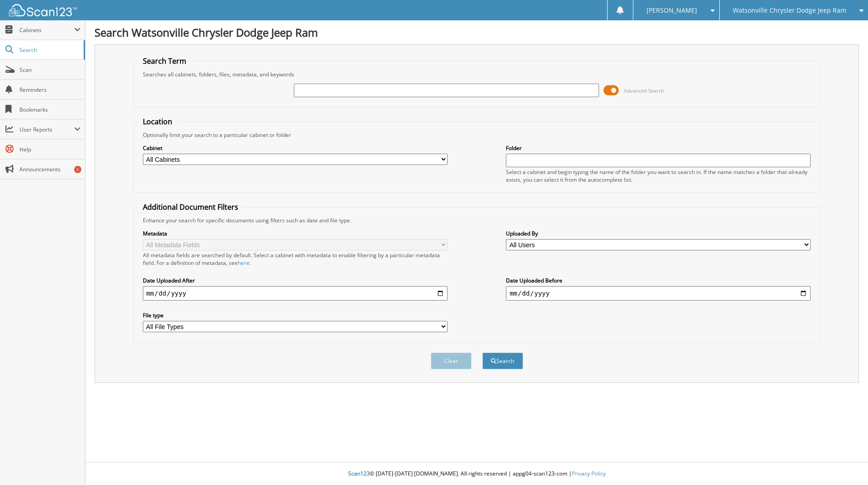 The width and height of the screenshot is (868, 485). I want to click on span: Cabinets, so click(46, 30).